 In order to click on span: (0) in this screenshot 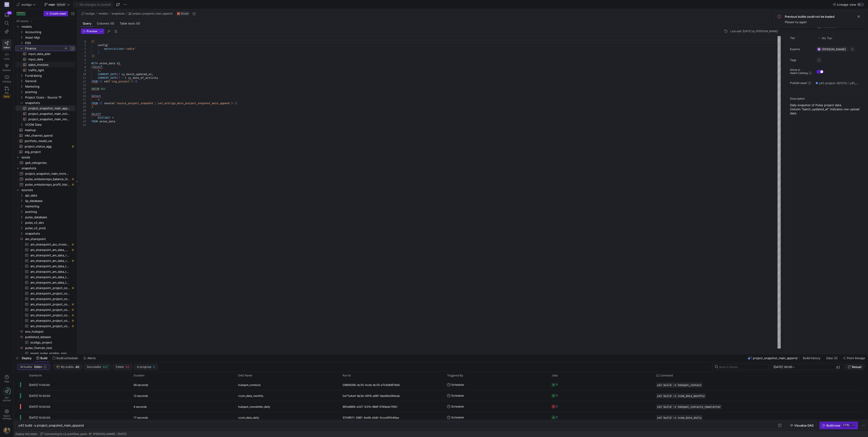, I will do `click(112, 24)`.